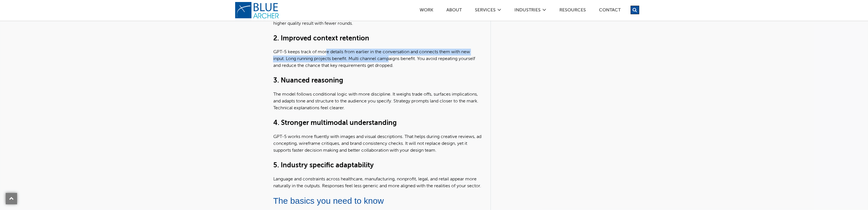 The width and height of the screenshot is (868, 210). I want to click on a: SERVICES, so click(485, 11).